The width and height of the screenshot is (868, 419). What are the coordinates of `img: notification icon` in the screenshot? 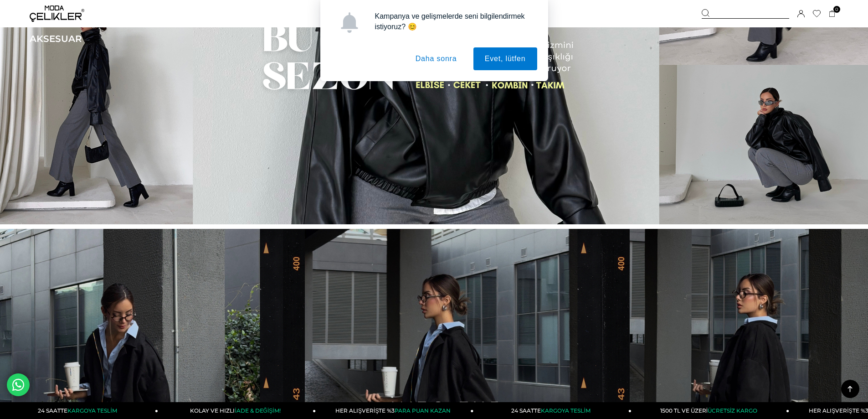 It's located at (349, 22).